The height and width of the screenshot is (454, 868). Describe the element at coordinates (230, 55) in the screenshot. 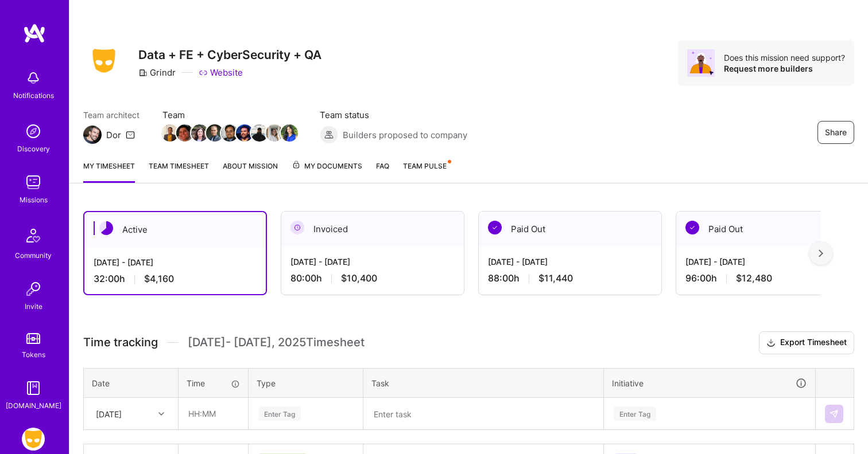

I see `h3: Data + FE + CyberSecurity + QA` at that location.